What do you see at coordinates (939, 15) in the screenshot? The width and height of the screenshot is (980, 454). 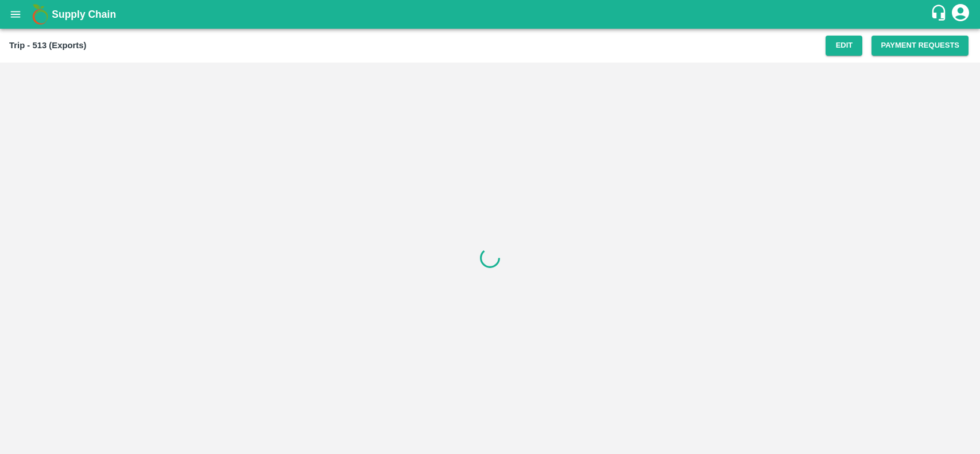 I see `div: customer-support` at bounding box center [939, 15].